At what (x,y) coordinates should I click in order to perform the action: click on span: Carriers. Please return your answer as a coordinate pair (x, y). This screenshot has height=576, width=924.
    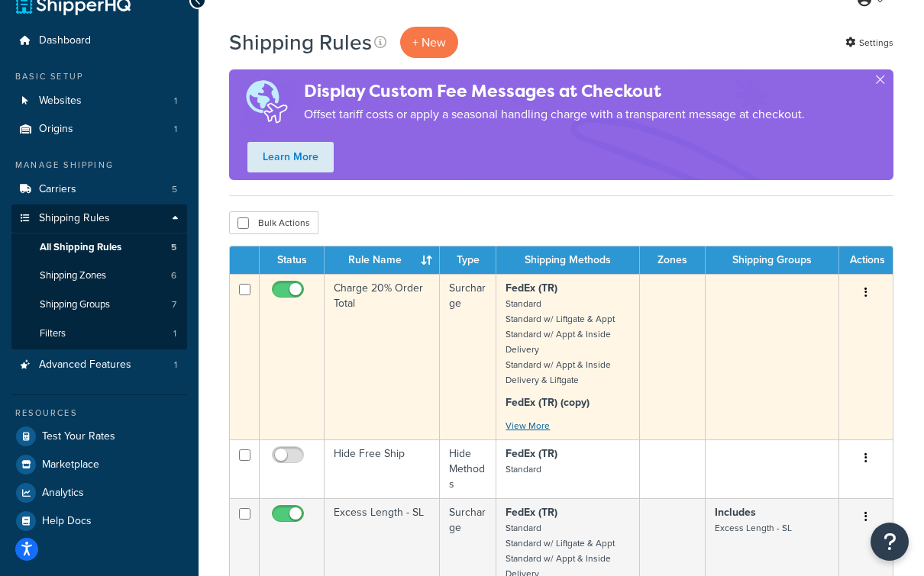
    Looking at the image, I should click on (57, 190).